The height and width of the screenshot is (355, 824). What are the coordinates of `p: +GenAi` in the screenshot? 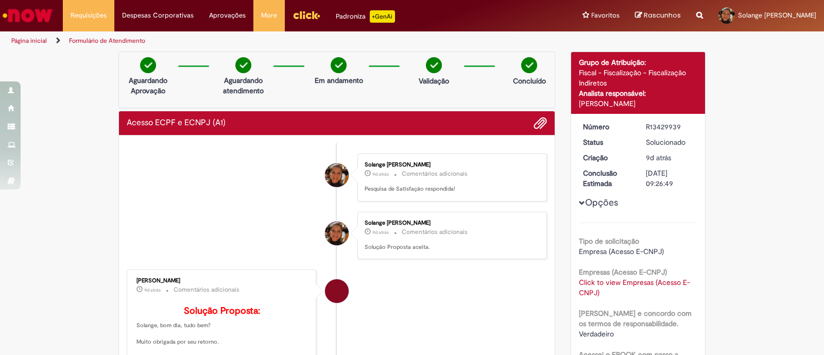 It's located at (382, 16).